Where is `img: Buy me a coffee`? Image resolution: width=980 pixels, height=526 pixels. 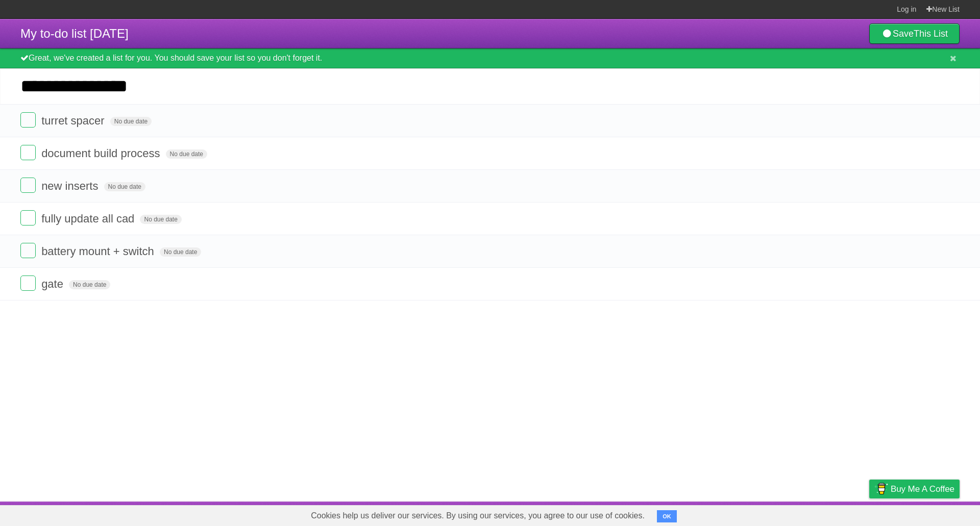
img: Buy me a coffee is located at coordinates (881, 489).